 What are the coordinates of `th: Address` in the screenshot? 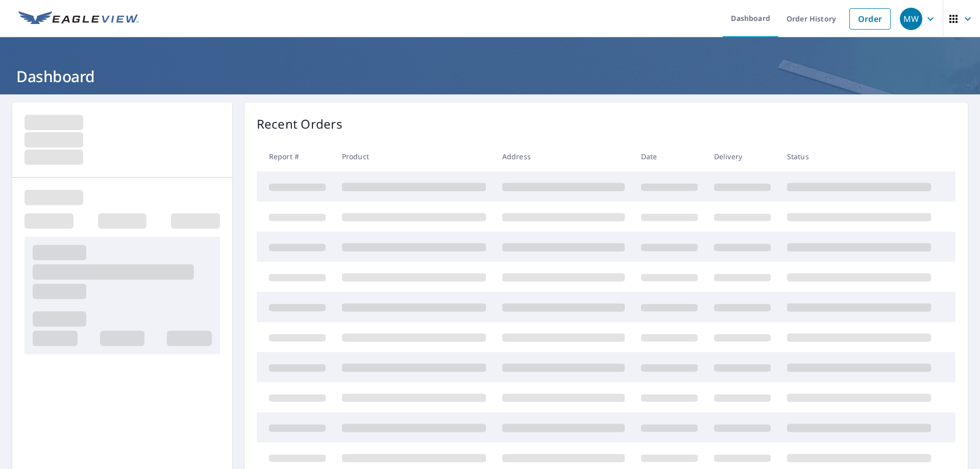 It's located at (564, 156).